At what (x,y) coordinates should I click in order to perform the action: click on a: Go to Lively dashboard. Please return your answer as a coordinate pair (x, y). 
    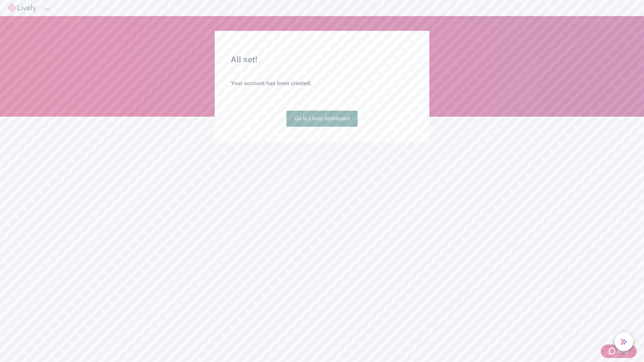
    Looking at the image, I should click on (322, 119).